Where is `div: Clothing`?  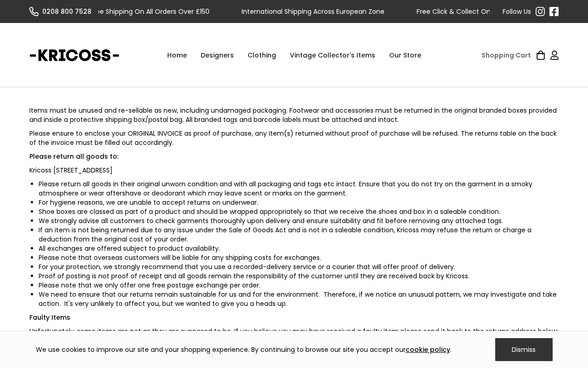
div: Clothing is located at coordinates (262, 55).